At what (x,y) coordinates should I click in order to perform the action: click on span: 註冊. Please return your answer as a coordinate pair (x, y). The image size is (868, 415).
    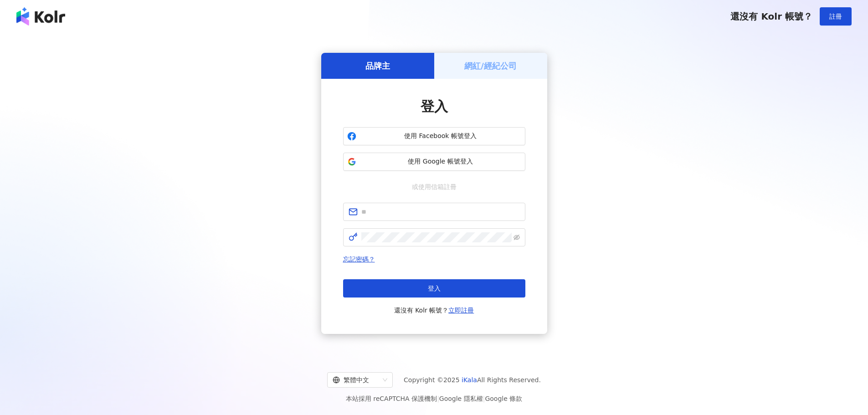
    Looking at the image, I should click on (836, 16).